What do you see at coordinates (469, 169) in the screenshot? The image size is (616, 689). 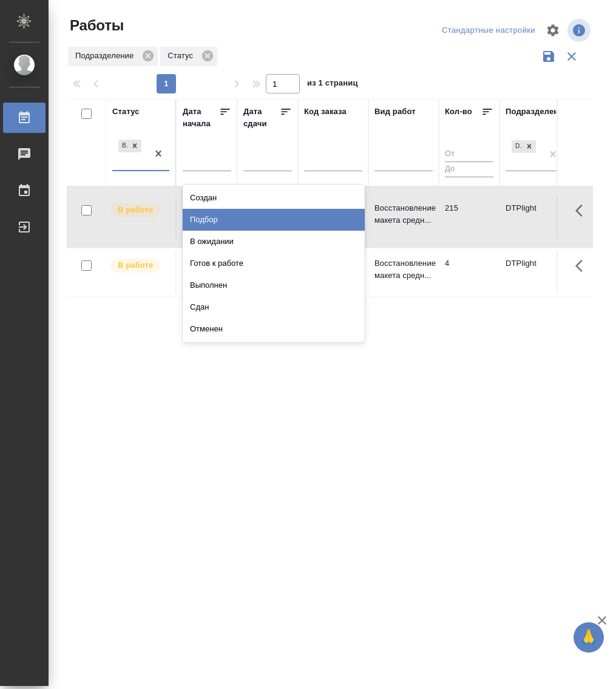 I see `input: До` at bounding box center [469, 169].